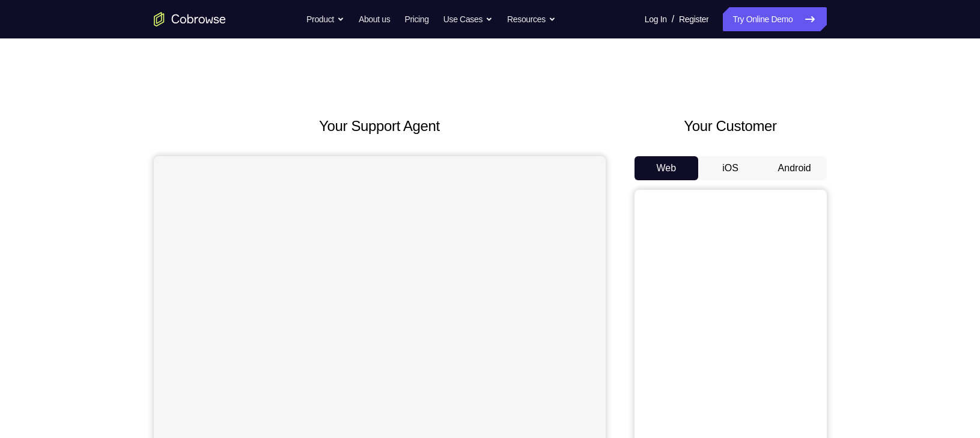 Image resolution: width=980 pixels, height=438 pixels. I want to click on button: Android, so click(794, 168).